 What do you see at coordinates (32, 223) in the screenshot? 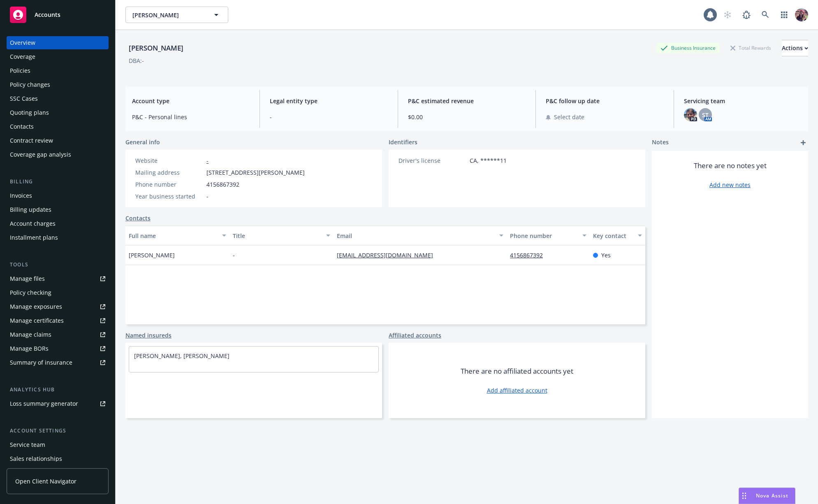
I see `div: Account charges` at bounding box center [32, 223].